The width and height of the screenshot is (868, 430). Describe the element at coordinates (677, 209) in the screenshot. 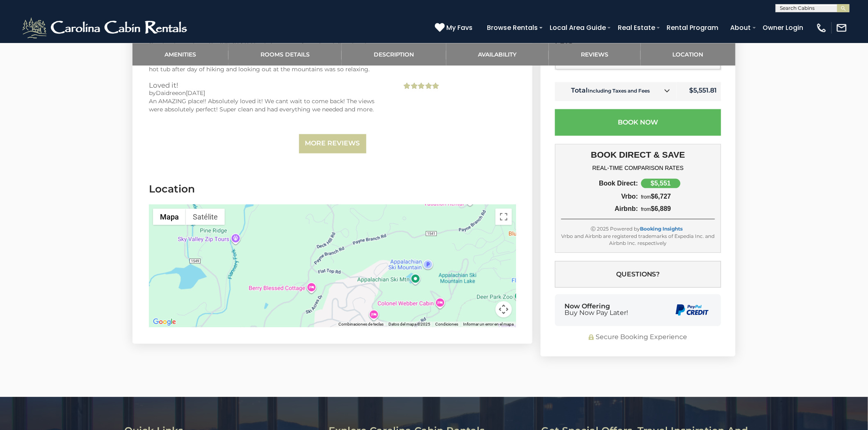

I see `div: $6,889` at that location.